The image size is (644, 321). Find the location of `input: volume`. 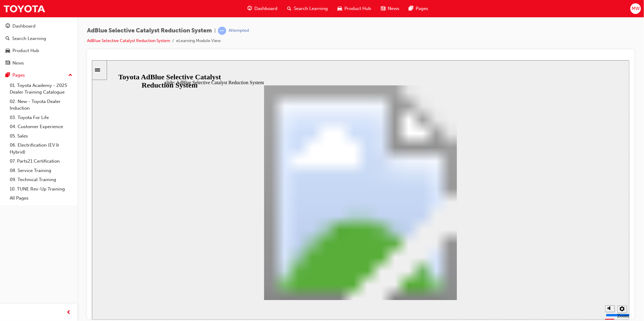

input: volume is located at coordinates (533, 255).